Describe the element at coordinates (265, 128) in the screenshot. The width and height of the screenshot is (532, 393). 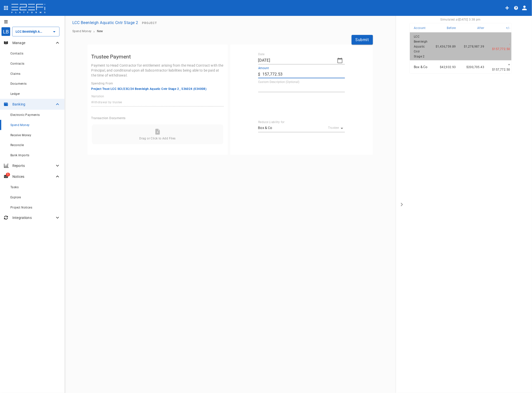
I see `p: Box & Co` at that location.